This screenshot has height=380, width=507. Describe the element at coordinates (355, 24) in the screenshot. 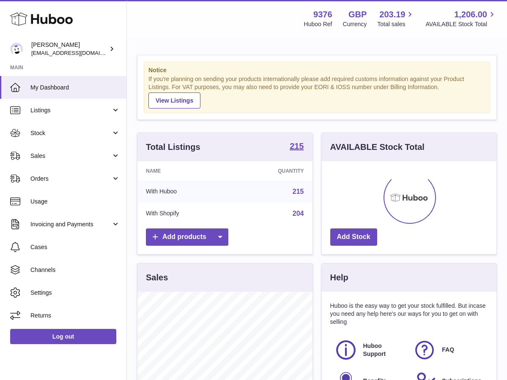

I see `div: Currency` at that location.